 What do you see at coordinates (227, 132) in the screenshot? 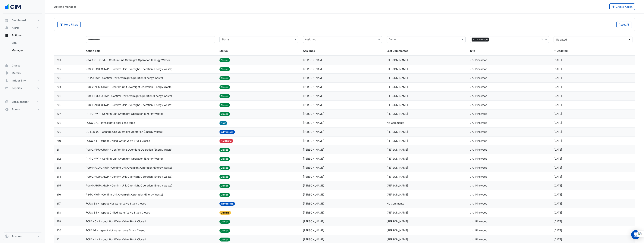
I see `span: In Progress` at bounding box center [227, 132].